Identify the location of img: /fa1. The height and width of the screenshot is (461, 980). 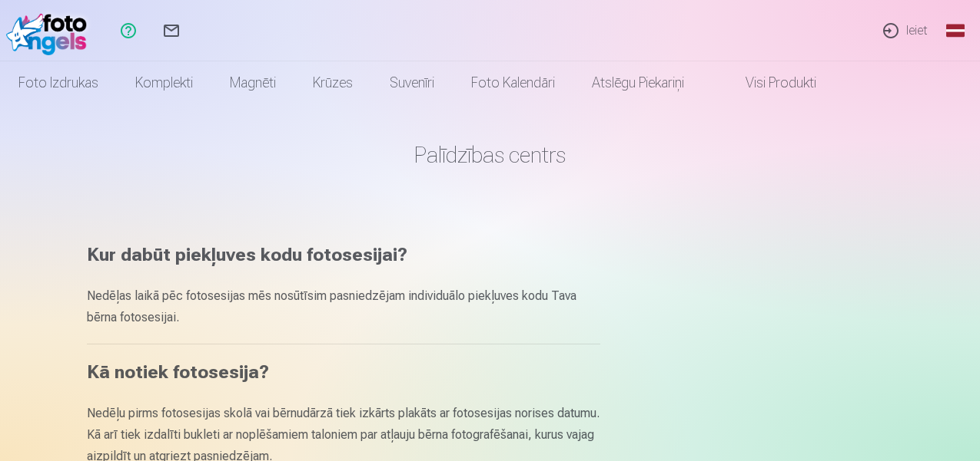
(50, 31).